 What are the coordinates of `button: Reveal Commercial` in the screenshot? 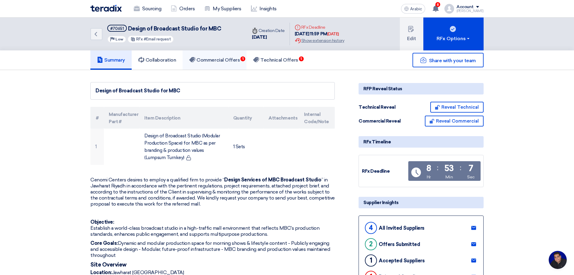 It's located at (454, 121).